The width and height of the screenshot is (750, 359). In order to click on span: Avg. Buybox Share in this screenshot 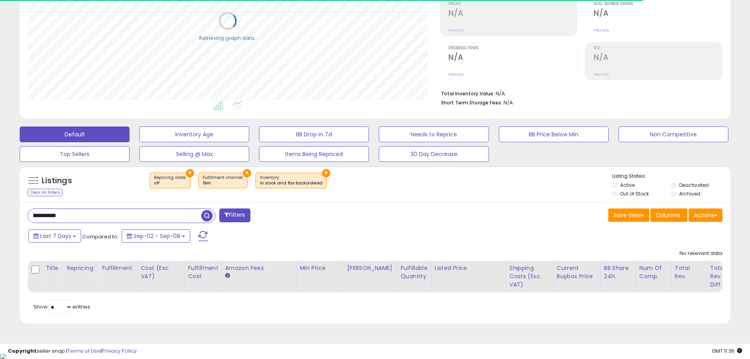, I will do `click(658, 4)`.